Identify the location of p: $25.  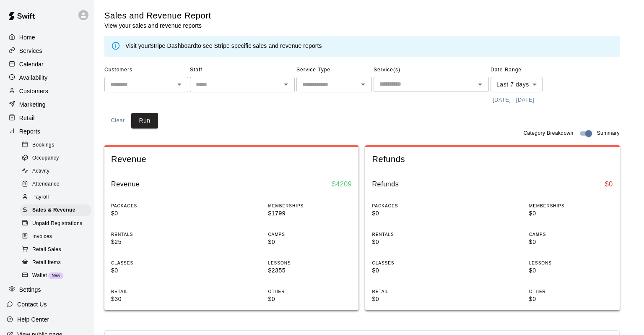
(153, 242).